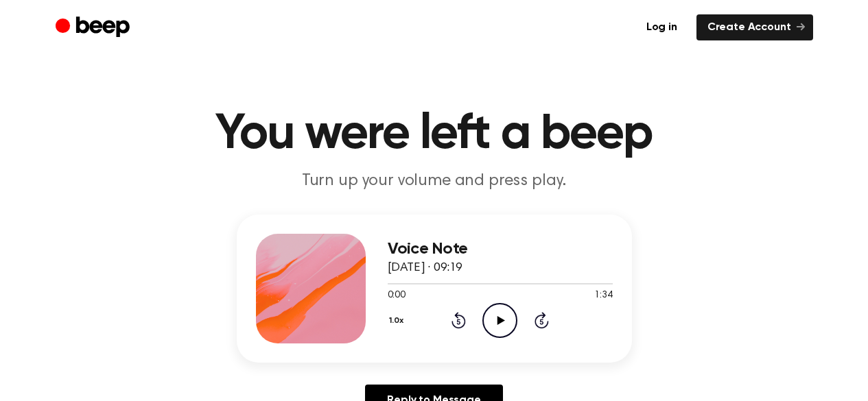 This screenshot has height=401, width=868. I want to click on a: Beep, so click(94, 28).